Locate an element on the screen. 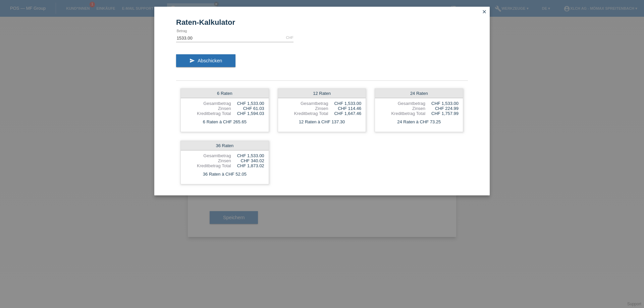 This screenshot has width=644, height=308. div: 6 Raten à CHF 265.65 is located at coordinates (225, 122).